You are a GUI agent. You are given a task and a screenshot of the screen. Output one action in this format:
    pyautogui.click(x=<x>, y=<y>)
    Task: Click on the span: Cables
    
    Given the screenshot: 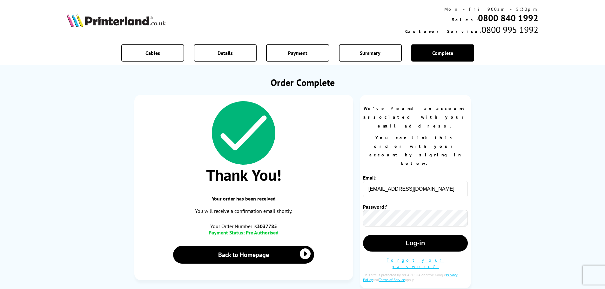 What is the action you would take?
    pyautogui.click(x=153, y=53)
    